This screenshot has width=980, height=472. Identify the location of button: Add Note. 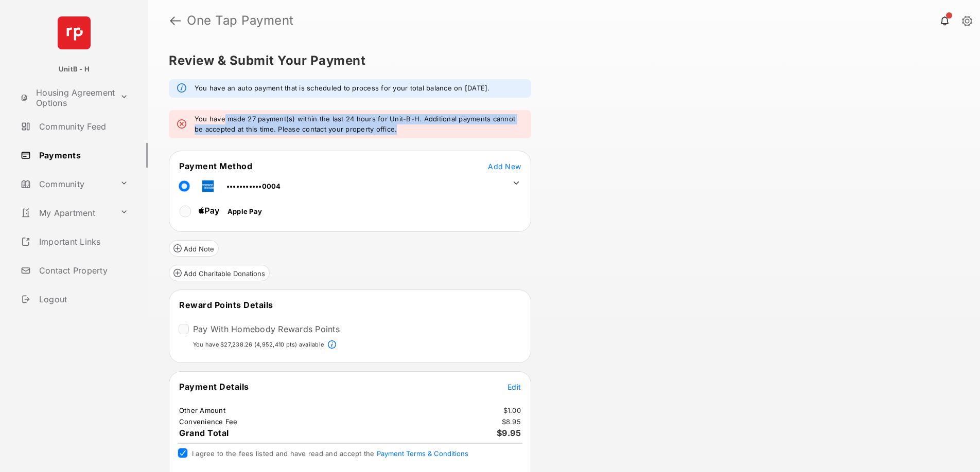
(194, 249).